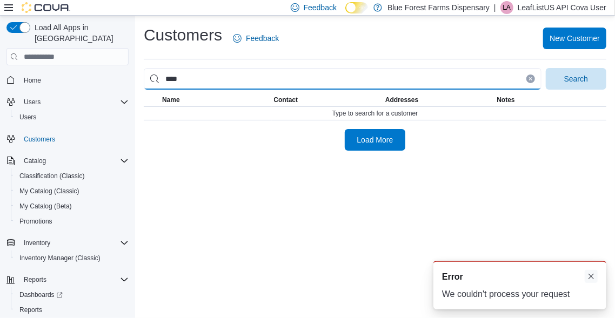 The width and height of the screenshot is (615, 318). What do you see at coordinates (72, 206) in the screenshot?
I see `button: My Catalog (Beta)` at bounding box center [72, 206].